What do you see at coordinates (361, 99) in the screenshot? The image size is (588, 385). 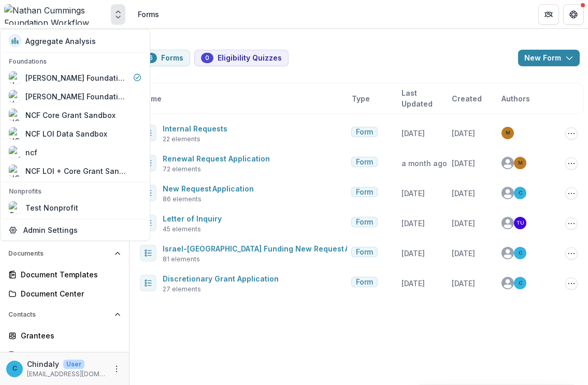 I see `span: Type` at bounding box center [361, 99].